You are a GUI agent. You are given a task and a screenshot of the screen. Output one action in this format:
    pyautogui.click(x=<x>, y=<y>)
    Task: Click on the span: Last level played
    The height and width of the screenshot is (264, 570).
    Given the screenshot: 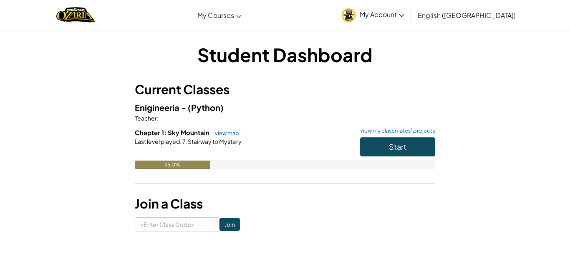 What is the action you would take?
    pyautogui.click(x=157, y=141)
    